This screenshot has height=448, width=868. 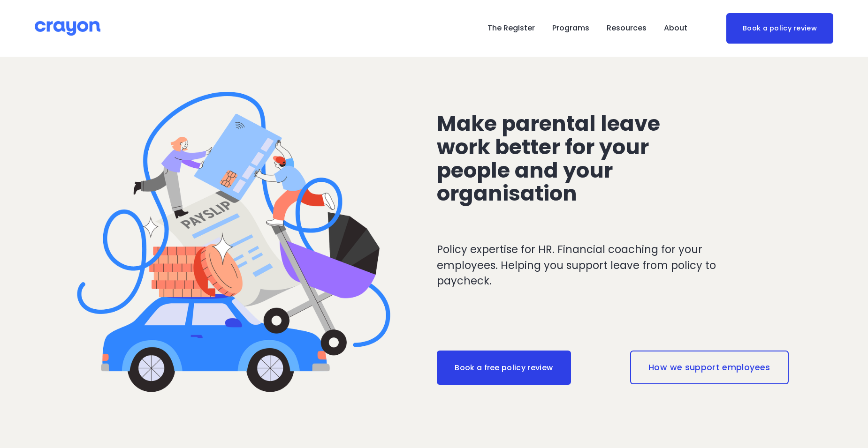 What do you see at coordinates (709, 368) in the screenshot?
I see `a: How we support employees` at bounding box center [709, 368].